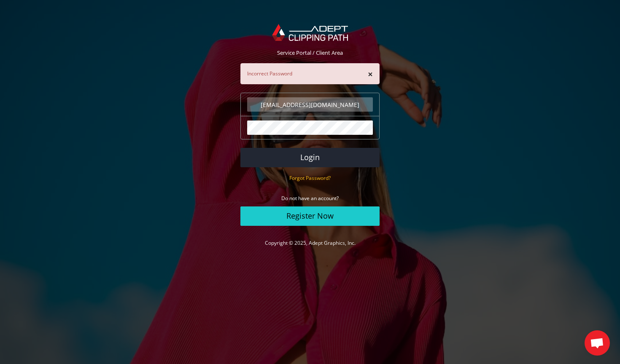 This screenshot has height=364, width=620. I want to click on button: Login, so click(310, 158).